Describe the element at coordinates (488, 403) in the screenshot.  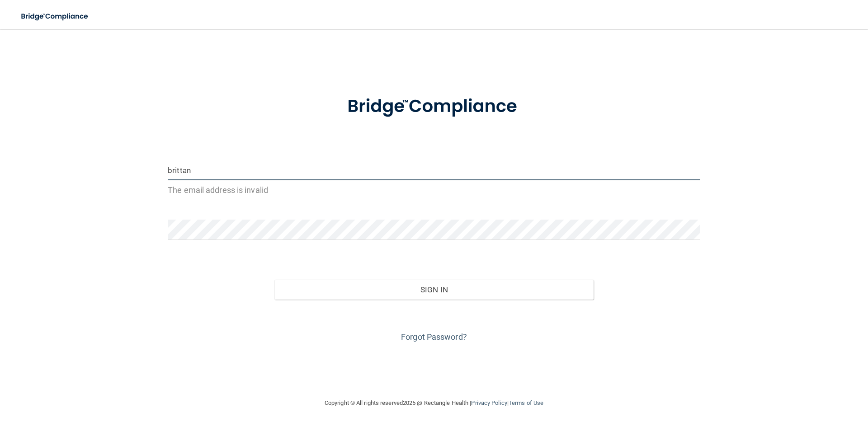
I see `a: Privacy Policy` at that location.